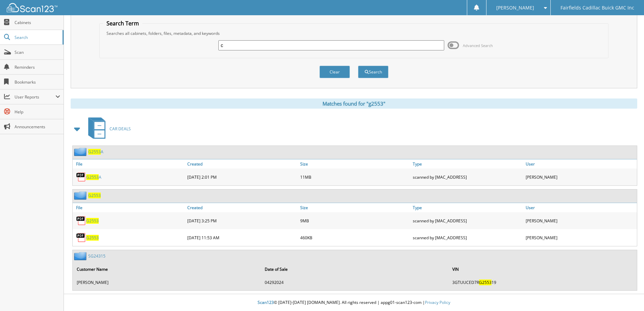 This screenshot has height=311, width=644. What do you see at coordinates (97, 256) in the screenshot?
I see `a: SG24315` at bounding box center [97, 256].